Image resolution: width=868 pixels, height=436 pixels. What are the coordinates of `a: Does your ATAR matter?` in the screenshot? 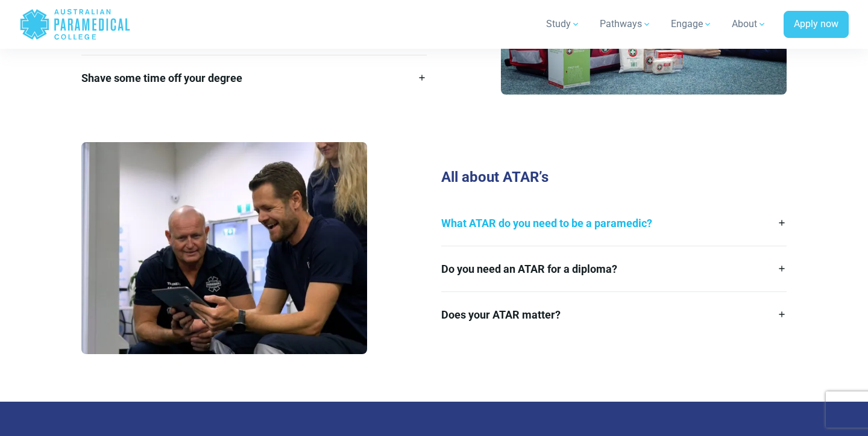 It's located at (613, 315).